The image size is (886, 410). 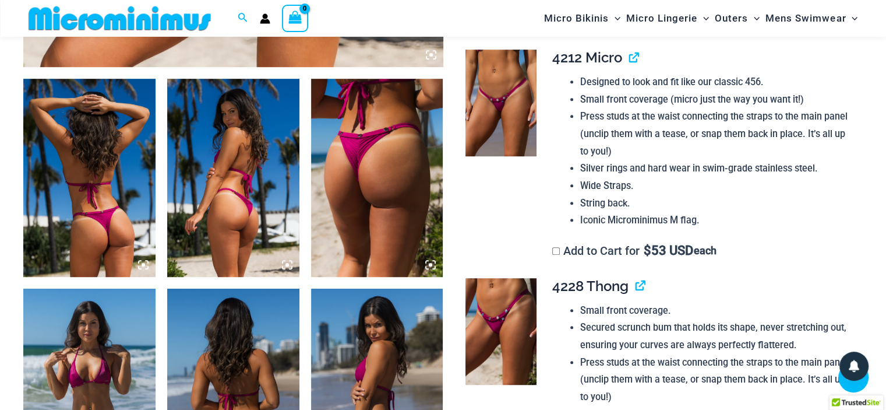 What do you see at coordinates (576, 18) in the screenshot?
I see `span: Micro Bikinis` at bounding box center [576, 18].